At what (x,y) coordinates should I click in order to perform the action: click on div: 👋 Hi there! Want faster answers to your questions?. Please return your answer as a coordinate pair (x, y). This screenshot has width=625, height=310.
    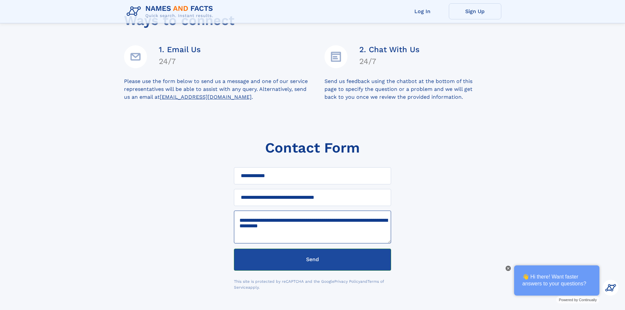
    Looking at the image, I should click on (557, 281).